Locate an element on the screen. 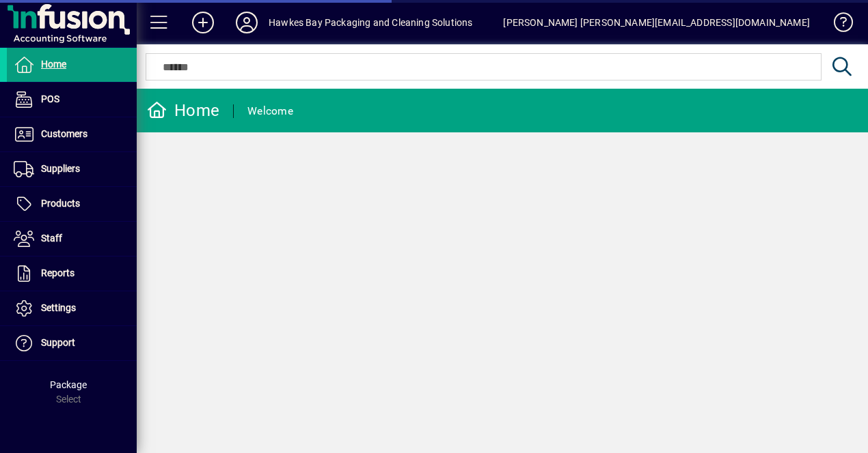 The image size is (868, 453). a: Products is located at coordinates (72, 204).